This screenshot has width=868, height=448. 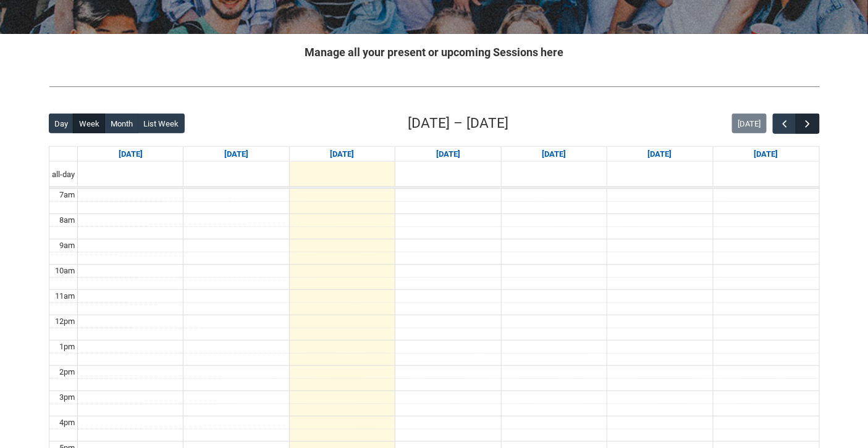 What do you see at coordinates (67, 195) in the screenshot?
I see `div: 7am` at bounding box center [67, 195].